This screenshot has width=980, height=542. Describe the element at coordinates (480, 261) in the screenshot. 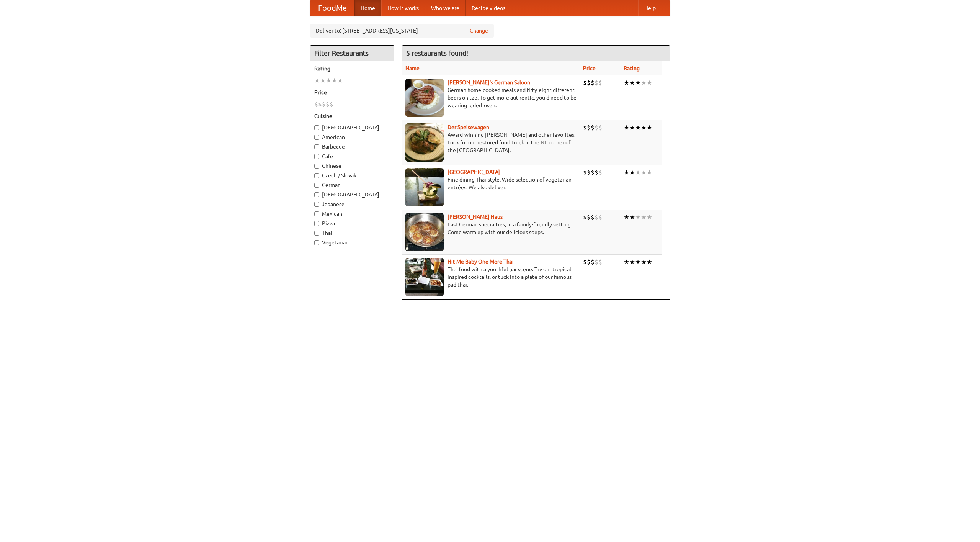

I see `b: Hit Me Baby One More Thai` at that location.